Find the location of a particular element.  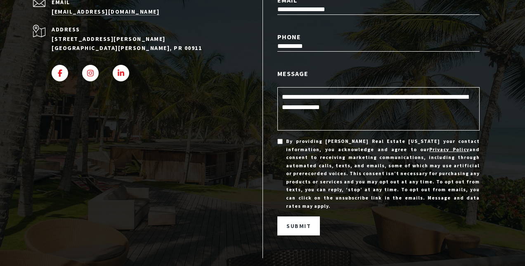

a: FACEBOOK - open in a new tab is located at coordinates (60, 73).